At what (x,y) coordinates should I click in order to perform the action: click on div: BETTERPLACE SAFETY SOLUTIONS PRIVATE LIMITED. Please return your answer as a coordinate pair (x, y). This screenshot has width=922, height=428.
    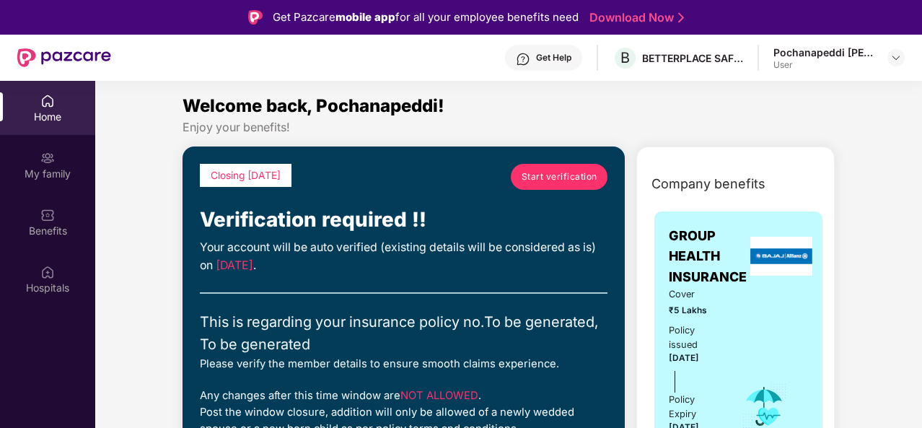
    Looking at the image, I should click on (693, 58).